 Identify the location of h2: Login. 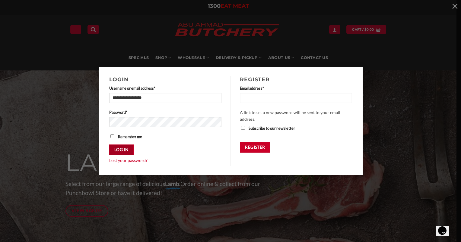
(165, 79).